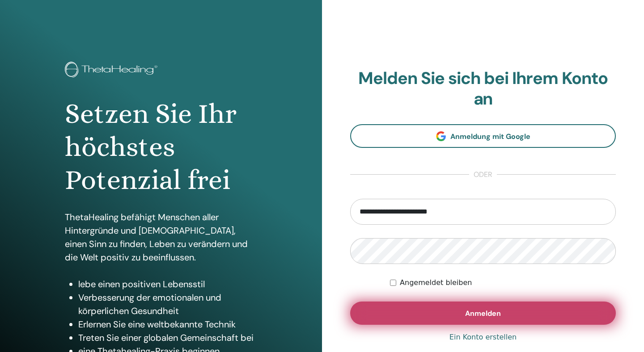  What do you see at coordinates (483, 136) in the screenshot?
I see `a: Anmeldung mit Google` at bounding box center [483, 136].